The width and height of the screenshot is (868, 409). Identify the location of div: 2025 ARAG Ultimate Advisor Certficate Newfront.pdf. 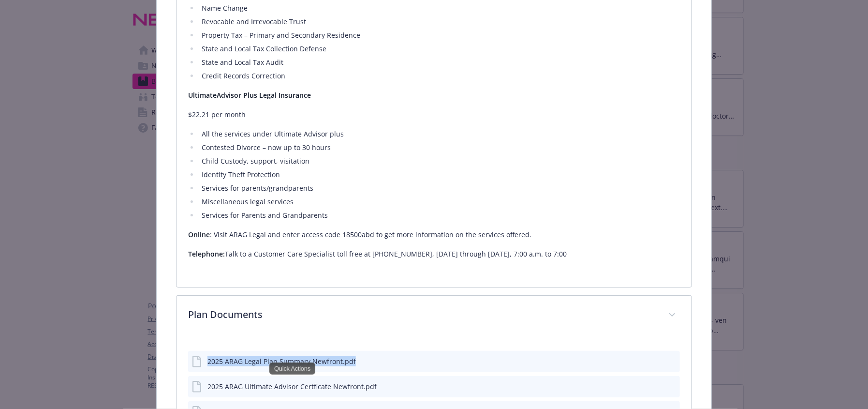
(292, 386).